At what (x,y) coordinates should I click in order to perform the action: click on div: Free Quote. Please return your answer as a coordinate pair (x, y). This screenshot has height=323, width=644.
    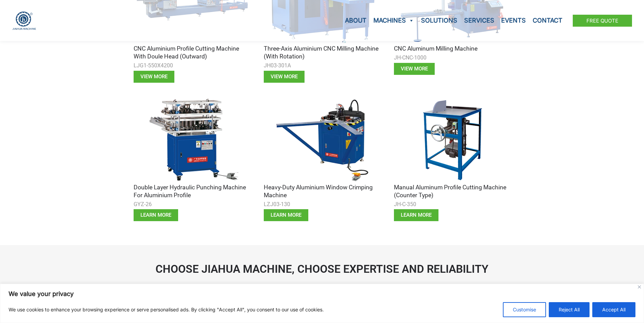
    Looking at the image, I should click on (602, 21).